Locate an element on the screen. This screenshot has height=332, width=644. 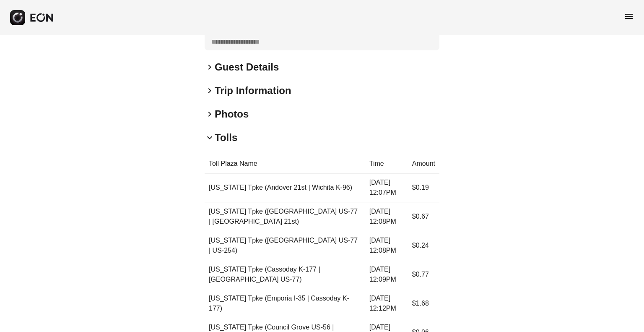
td: $0.19 is located at coordinates (423, 187).